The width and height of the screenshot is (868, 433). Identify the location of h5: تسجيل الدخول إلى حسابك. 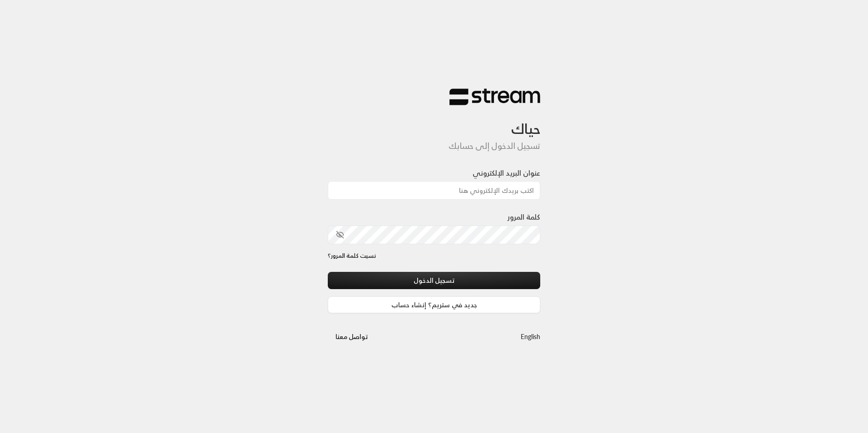
(434, 146).